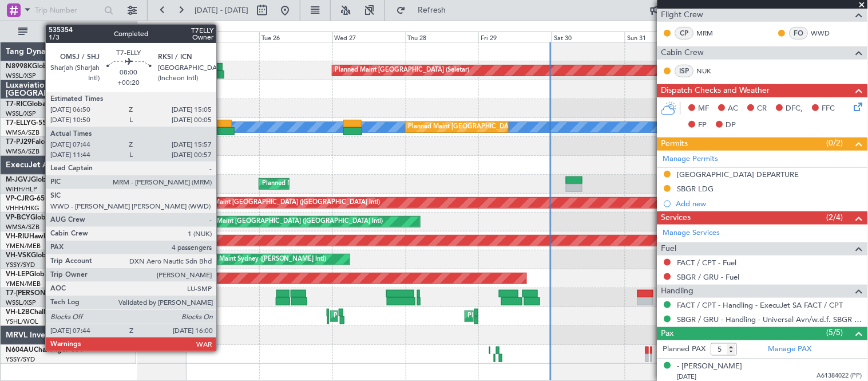 The width and height of the screenshot is (868, 381). I want to click on span: VH-RIU, so click(17, 237).